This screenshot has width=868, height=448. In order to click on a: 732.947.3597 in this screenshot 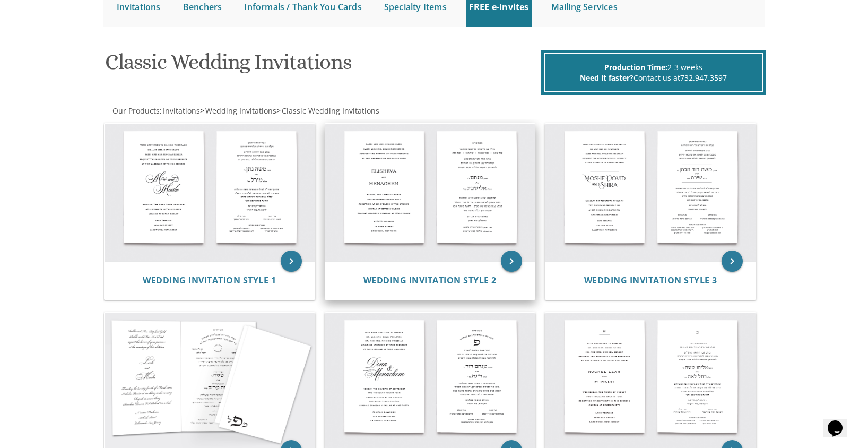, I will do `click(703, 78)`.